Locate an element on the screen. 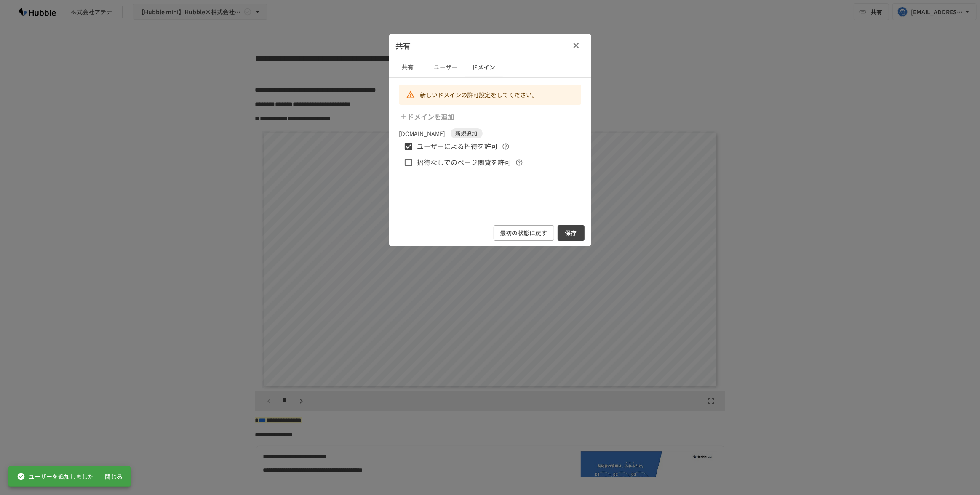 The width and height of the screenshot is (980, 495). div: ユーザーを追加しました is located at coordinates (55, 476).